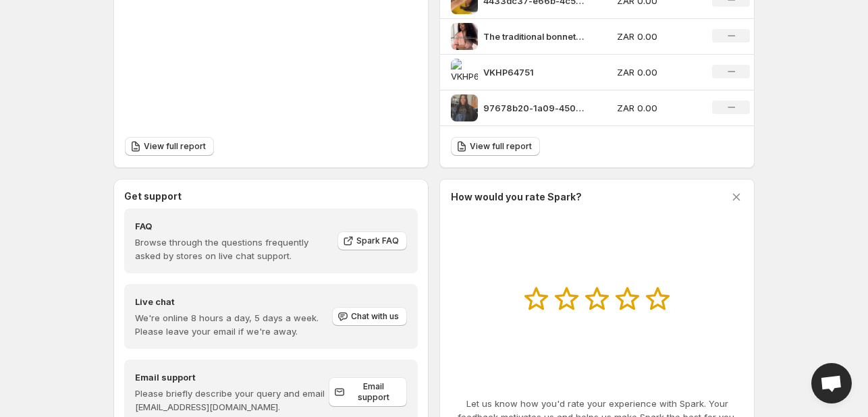 This screenshot has height=417, width=868. I want to click on div: Open chat, so click(832, 383).